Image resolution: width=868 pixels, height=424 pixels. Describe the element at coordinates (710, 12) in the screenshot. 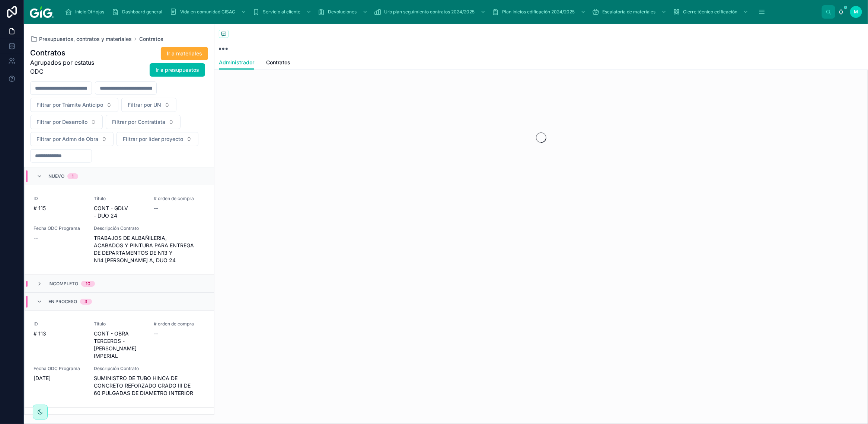

I see `span: Cierre técnico edificación` at that location.